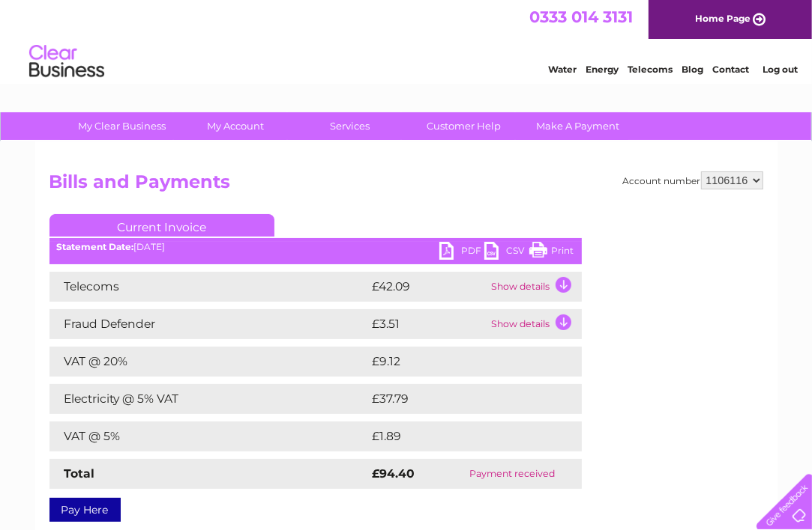 Image resolution: width=812 pixels, height=530 pixels. I want to click on td: £1.89, so click(457, 436).